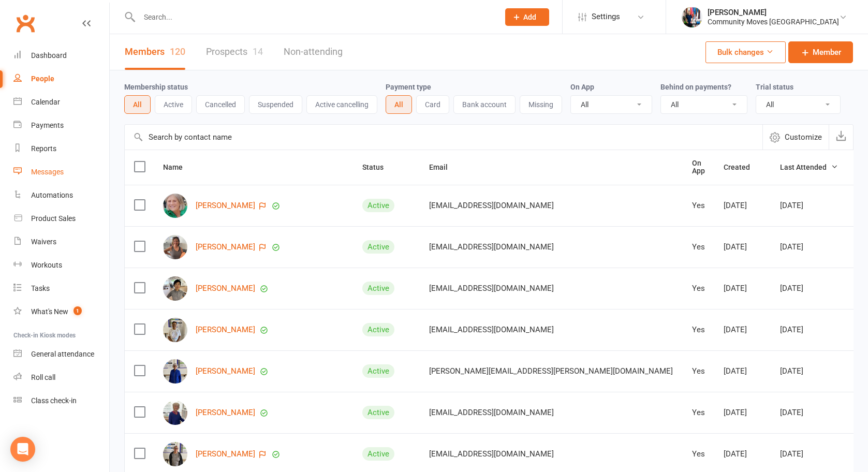 The image size is (868, 472). I want to click on button: Bank account, so click(485, 105).